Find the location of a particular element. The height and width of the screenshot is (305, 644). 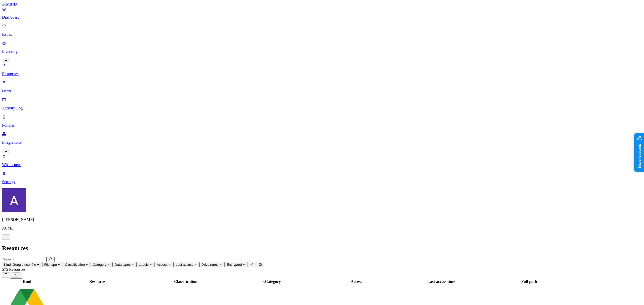

a: Inventory is located at coordinates (322, 52).